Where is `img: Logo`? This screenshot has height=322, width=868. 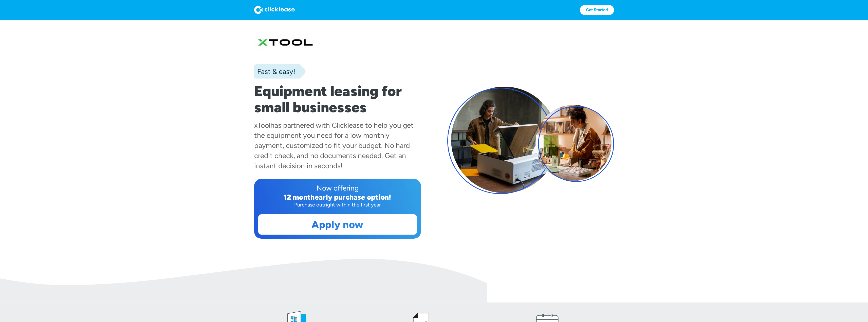 img: Logo is located at coordinates (274, 10).